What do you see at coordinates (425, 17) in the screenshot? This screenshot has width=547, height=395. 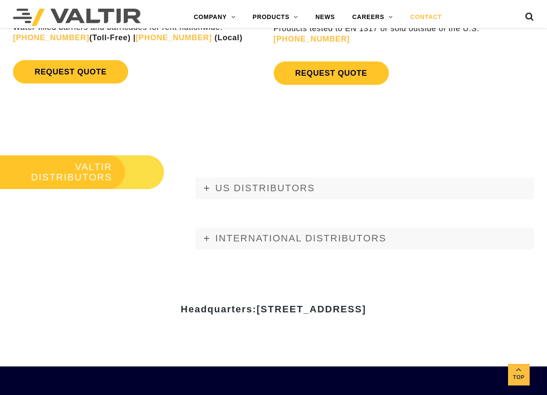 I see `a: CONTACT` at bounding box center [425, 17].